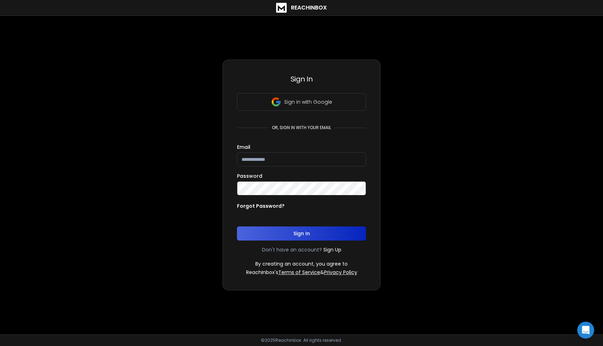 This screenshot has height=346, width=603. I want to click on p: By creating an account, you agree to, so click(301, 264).